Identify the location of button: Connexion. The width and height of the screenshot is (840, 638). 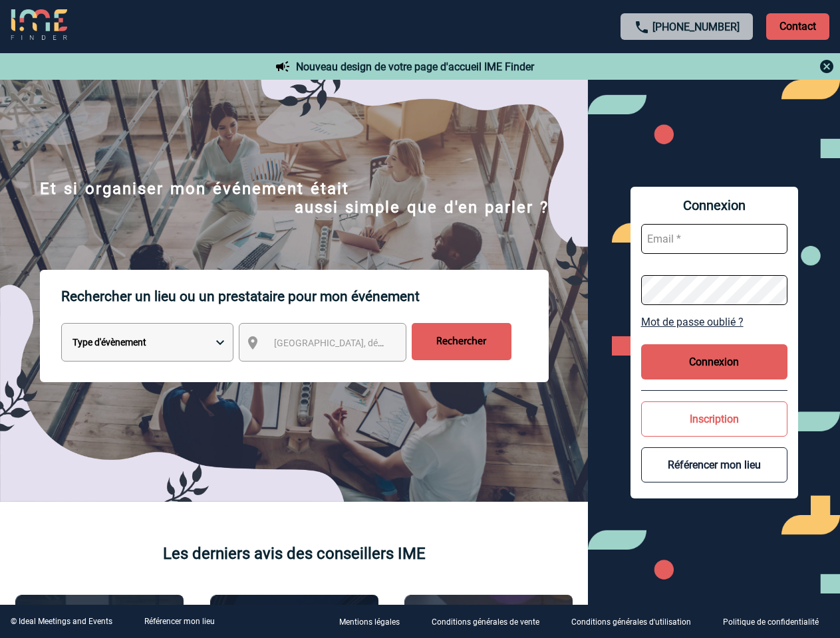
(714, 362).